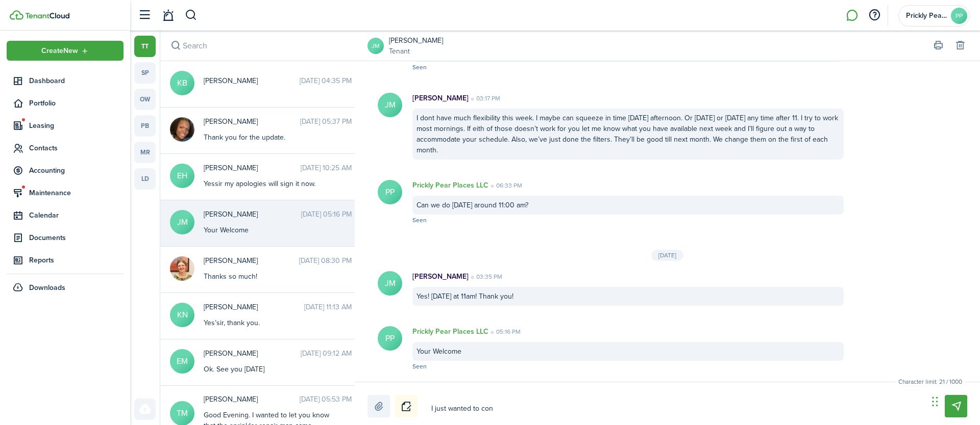 The height and width of the screenshot is (425, 980). I want to click on a: pb, so click(145, 126).